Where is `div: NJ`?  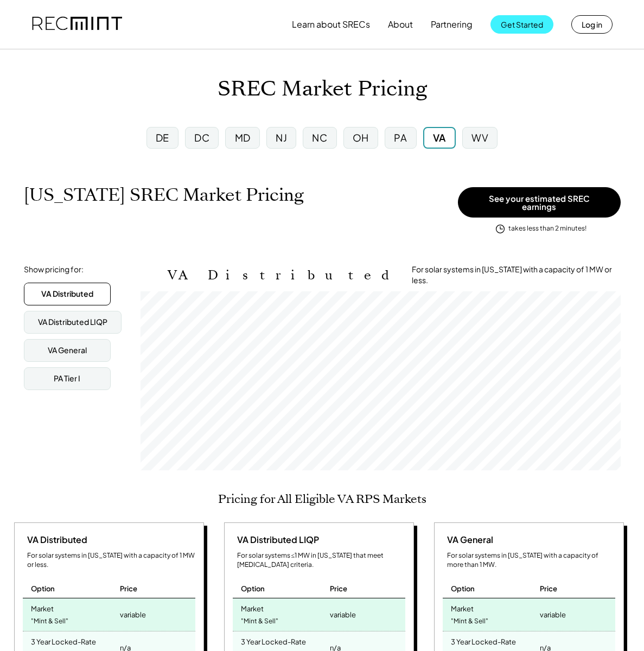 div: NJ is located at coordinates (281, 137).